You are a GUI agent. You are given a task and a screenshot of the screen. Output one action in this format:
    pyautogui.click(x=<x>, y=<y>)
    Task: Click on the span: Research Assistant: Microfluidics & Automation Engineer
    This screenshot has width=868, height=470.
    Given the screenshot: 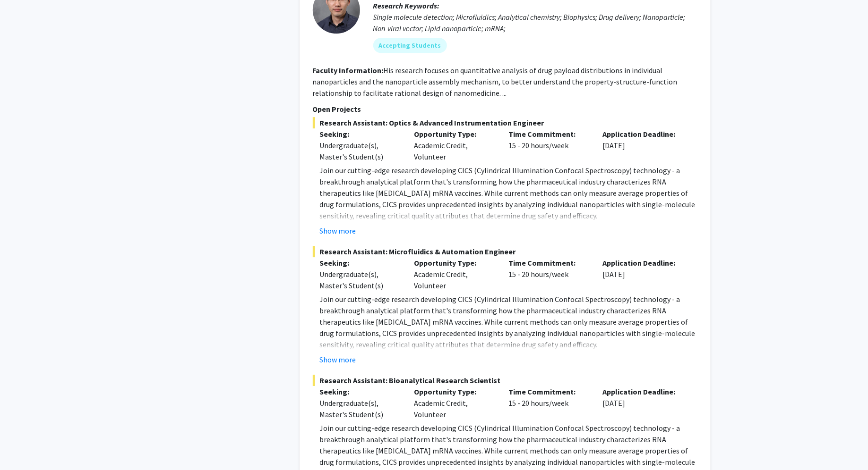 What is the action you would take?
    pyautogui.click(x=506, y=252)
    